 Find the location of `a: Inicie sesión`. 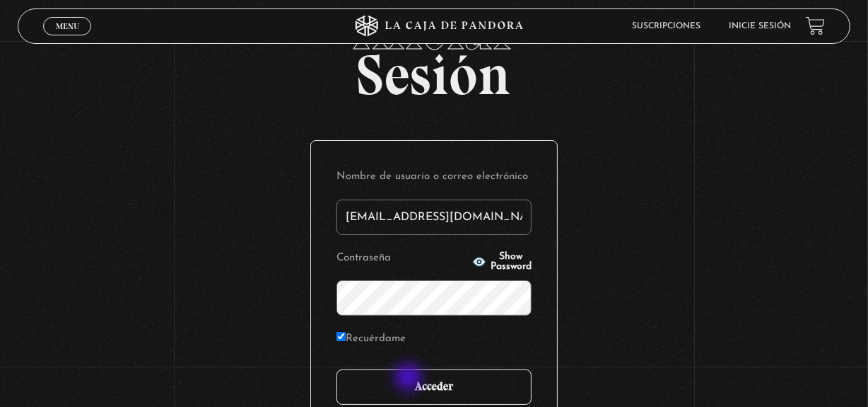

a: Inicie sesión is located at coordinates (761, 26).